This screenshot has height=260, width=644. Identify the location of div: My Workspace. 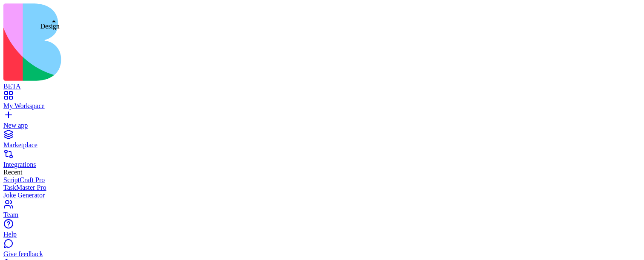
(322, 106).